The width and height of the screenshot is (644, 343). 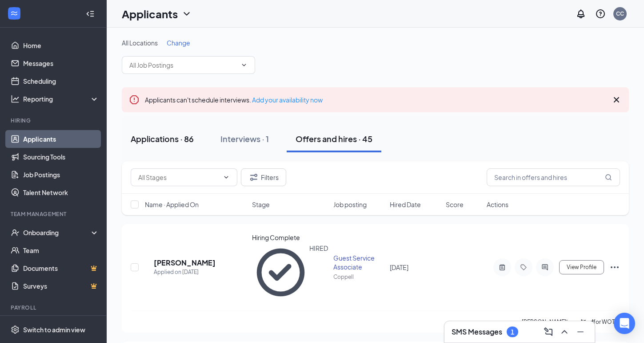 I want to click on svg: MagnifyingGlass, so click(x=608, y=177).